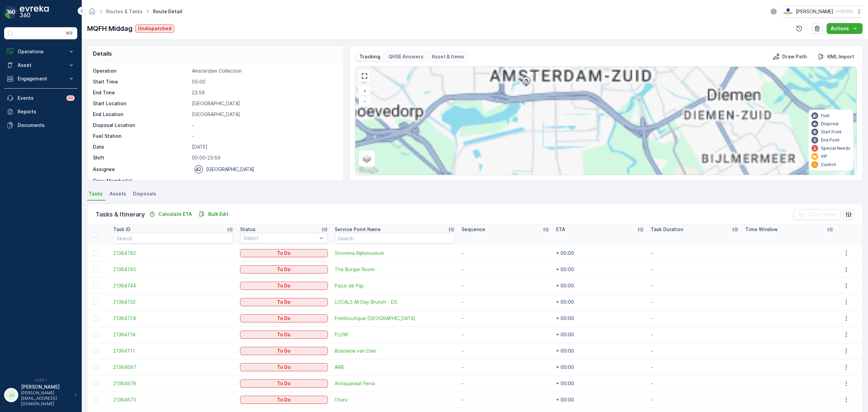 This screenshot has height=412, width=868. What do you see at coordinates (141, 82) in the screenshot?
I see `p: Start Time` at bounding box center [141, 82].